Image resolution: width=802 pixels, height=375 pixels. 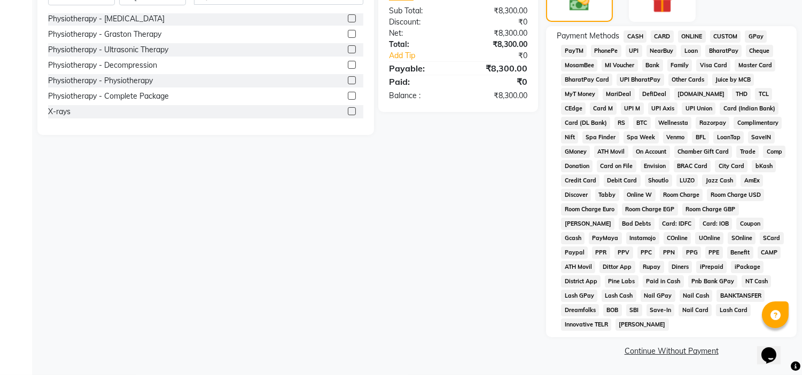 I want to click on span: NearBuy, so click(x=661, y=51).